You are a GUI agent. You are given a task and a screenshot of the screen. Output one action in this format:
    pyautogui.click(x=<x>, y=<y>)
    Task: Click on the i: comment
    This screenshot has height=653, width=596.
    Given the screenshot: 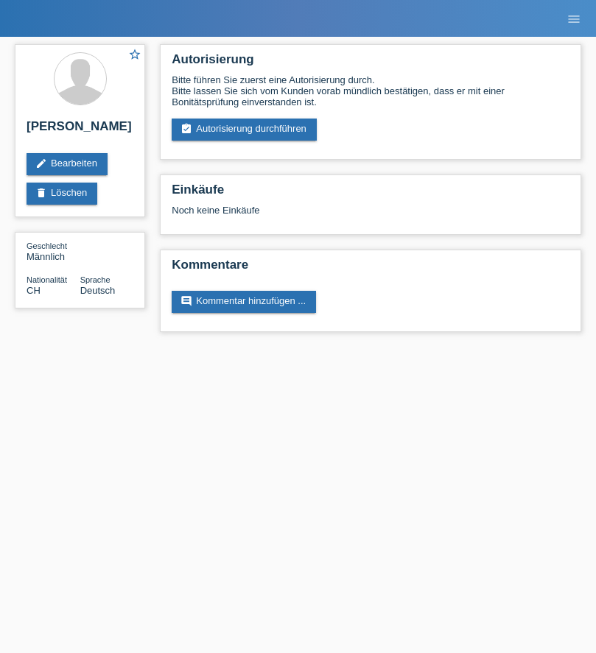 What is the action you would take?
    pyautogui.click(x=186, y=301)
    